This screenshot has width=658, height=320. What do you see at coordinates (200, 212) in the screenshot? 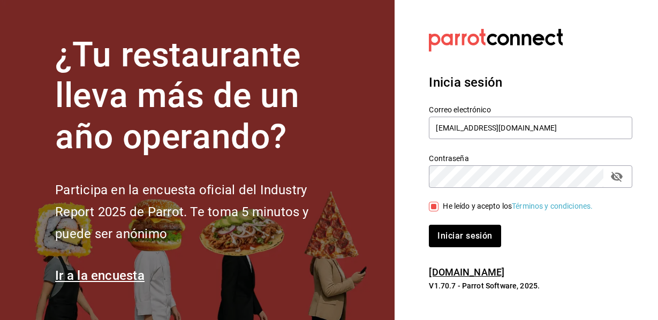
I see `h2: Participa en la encuesta oficial del Industry Report 2025 de Parrot. Te toma 5 minutos y puede se...` at bounding box center [200, 212].